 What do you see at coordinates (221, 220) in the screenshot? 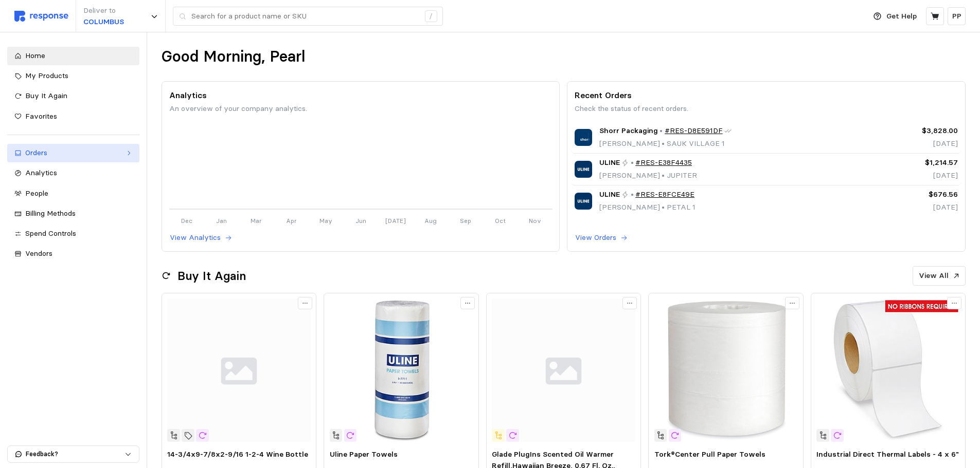
I see `tspan: Jan` at bounding box center [221, 220].